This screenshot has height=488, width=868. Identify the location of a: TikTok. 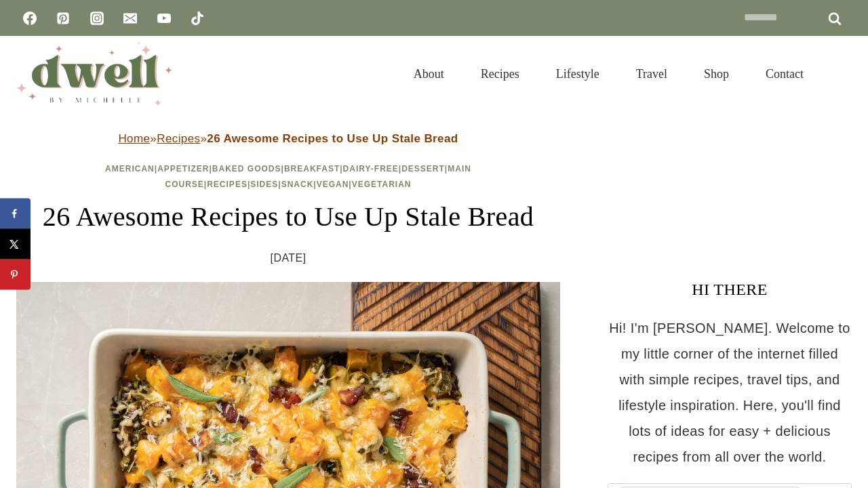
(197, 18).